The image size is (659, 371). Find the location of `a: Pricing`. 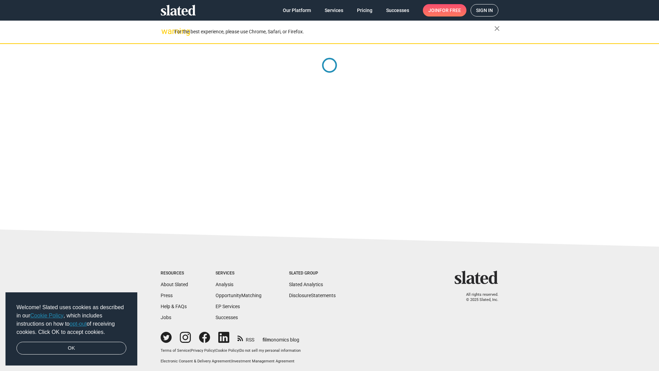

a: Pricing is located at coordinates (365, 10).